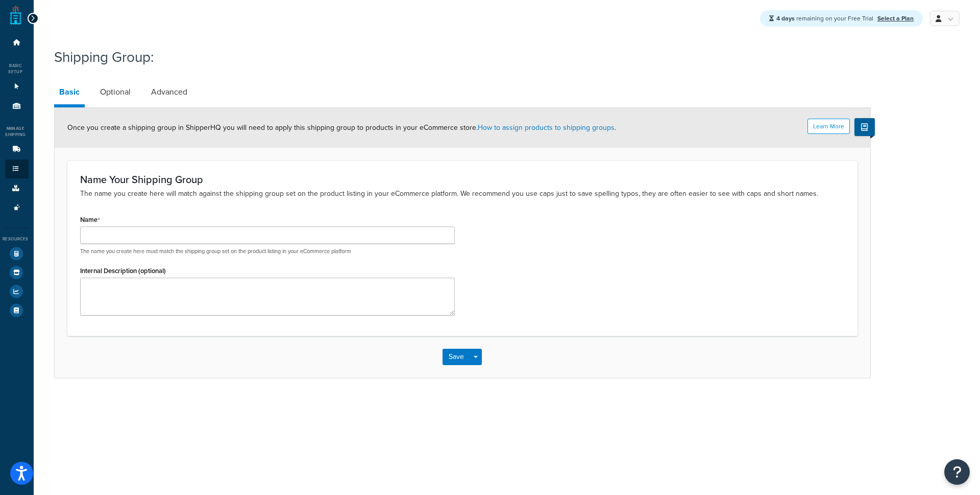 Image resolution: width=980 pixels, height=495 pixels. What do you see at coordinates (463, 180) in the screenshot?
I see `h3: Name Your Shipping Group` at bounding box center [463, 180].